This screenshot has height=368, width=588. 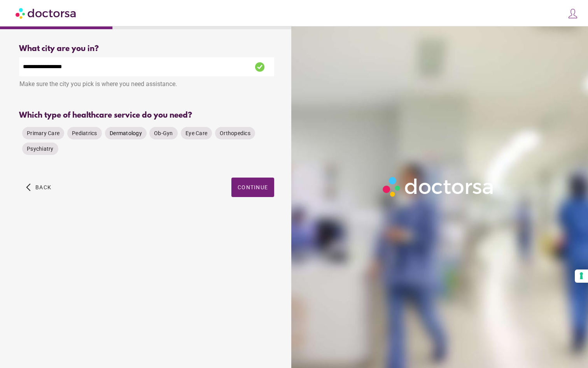 What do you see at coordinates (147, 85) in the screenshot?
I see `div: Make sure the city you pick is where you need assistance.` at bounding box center [147, 85].